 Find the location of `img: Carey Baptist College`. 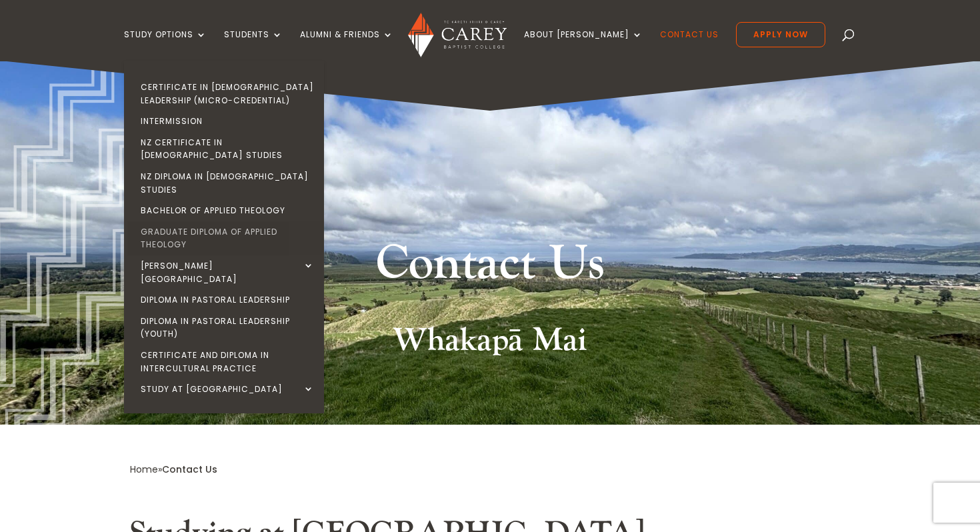

img: Carey Baptist College is located at coordinates (457, 35).